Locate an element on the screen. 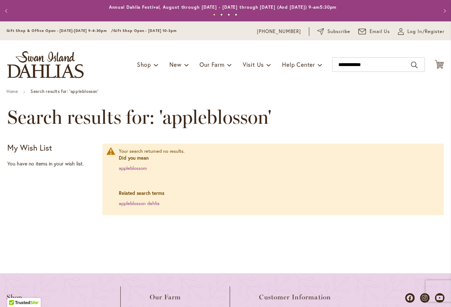  span: Visit Us is located at coordinates (253, 64).